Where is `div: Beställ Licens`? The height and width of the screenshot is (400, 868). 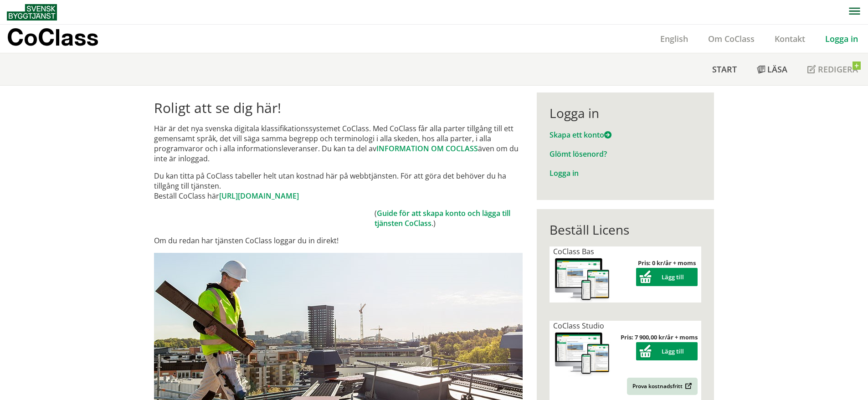 div: Beställ Licens is located at coordinates (625, 230).